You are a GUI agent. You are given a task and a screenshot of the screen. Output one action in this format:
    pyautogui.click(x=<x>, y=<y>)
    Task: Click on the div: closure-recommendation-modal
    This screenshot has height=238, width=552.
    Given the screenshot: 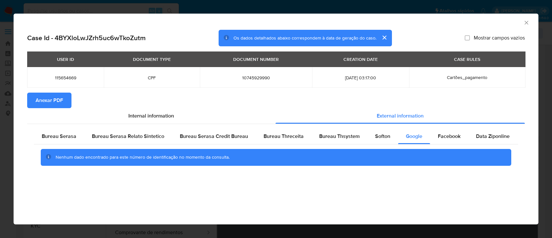 What is the action you would take?
    pyautogui.click(x=276, y=119)
    